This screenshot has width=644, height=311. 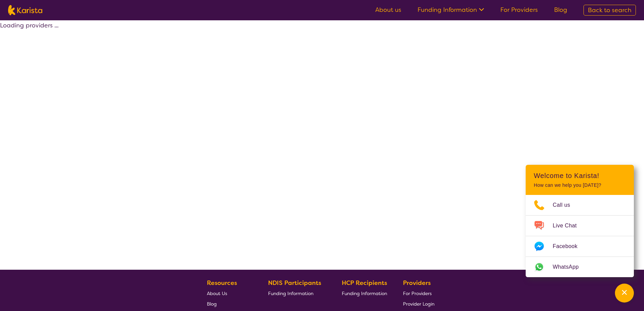 What do you see at coordinates (222, 283) in the screenshot?
I see `b: Resources` at bounding box center [222, 283].